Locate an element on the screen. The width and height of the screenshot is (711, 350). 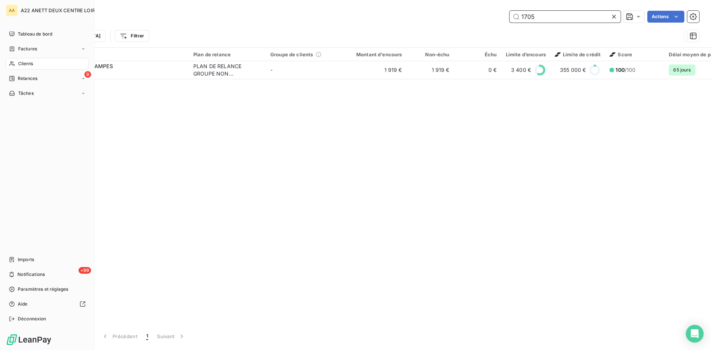
span: C220170500 is located at coordinates (118, 74).